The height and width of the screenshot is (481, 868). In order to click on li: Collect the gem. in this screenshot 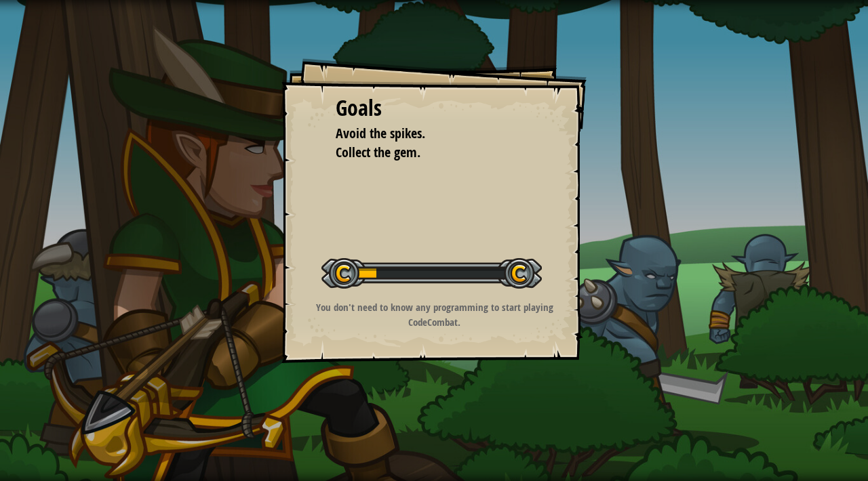, I will do `click(424, 152)`.